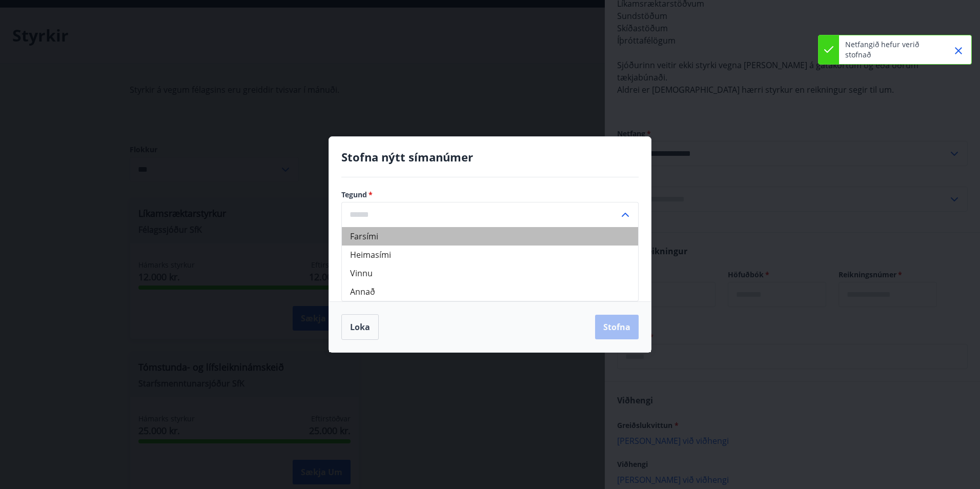 Image resolution: width=980 pixels, height=489 pixels. Describe the element at coordinates (490, 195) in the screenshot. I see `label: Tegund` at that location.